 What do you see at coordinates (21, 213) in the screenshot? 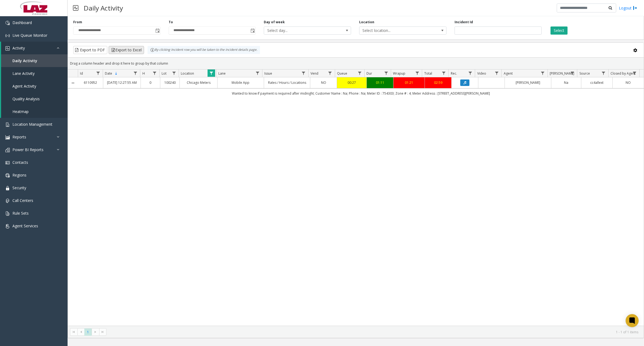
I see `span: Rule Sets` at bounding box center [21, 213].